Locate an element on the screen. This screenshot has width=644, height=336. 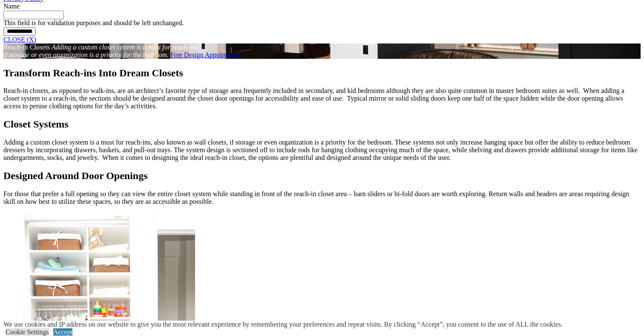
span: Reach-in Closets is located at coordinates (27, 47).